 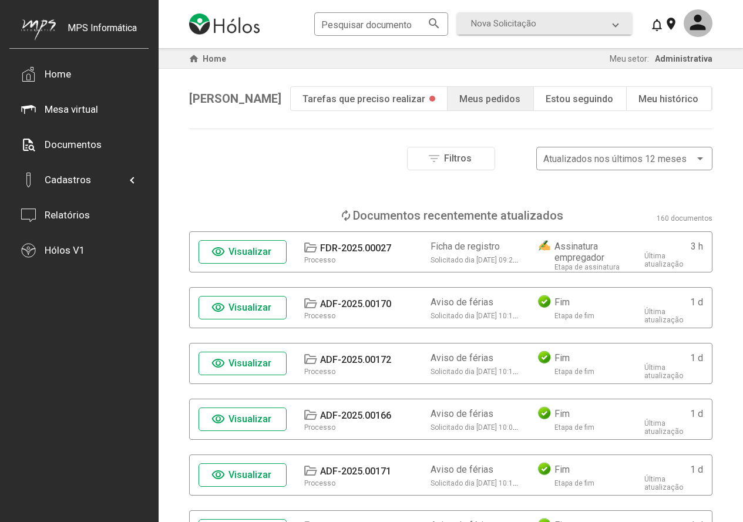 I want to click on div: Cadastros, so click(x=68, y=180).